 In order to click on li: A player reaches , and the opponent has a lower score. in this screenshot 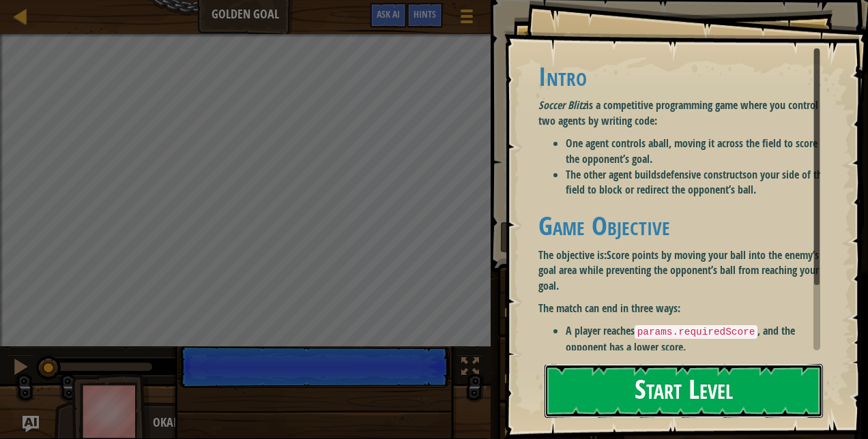, I will do `click(698, 339)`.